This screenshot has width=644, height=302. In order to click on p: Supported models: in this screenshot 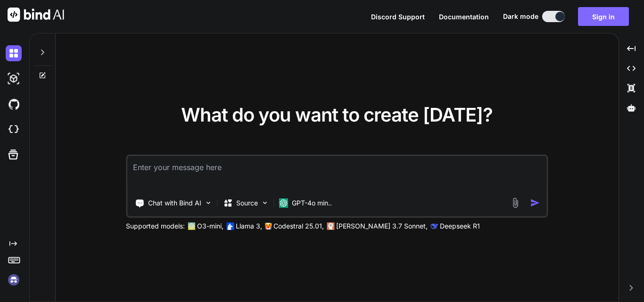, I will do `click(155, 226)`.